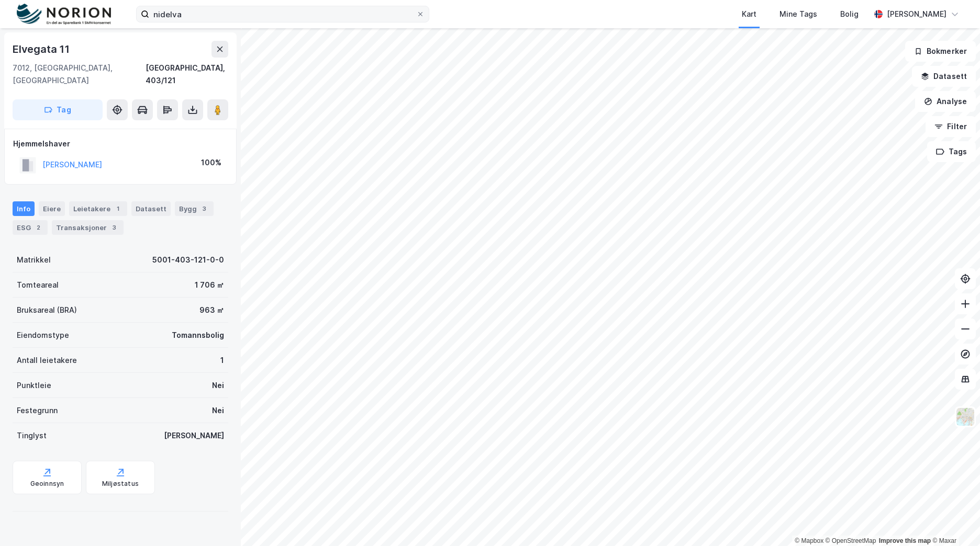 This screenshot has height=546, width=980. I want to click on div: 1 706 ㎡, so click(209, 286).